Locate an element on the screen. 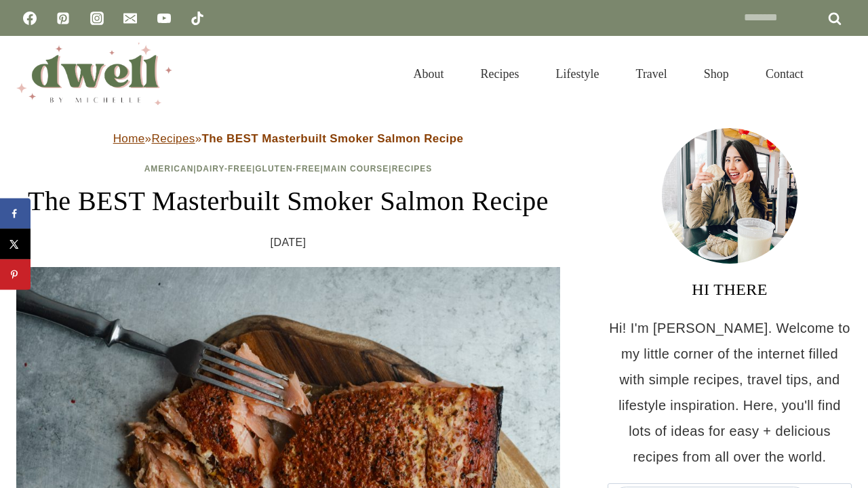 The width and height of the screenshot is (868, 488). a: Contact is located at coordinates (785, 74).